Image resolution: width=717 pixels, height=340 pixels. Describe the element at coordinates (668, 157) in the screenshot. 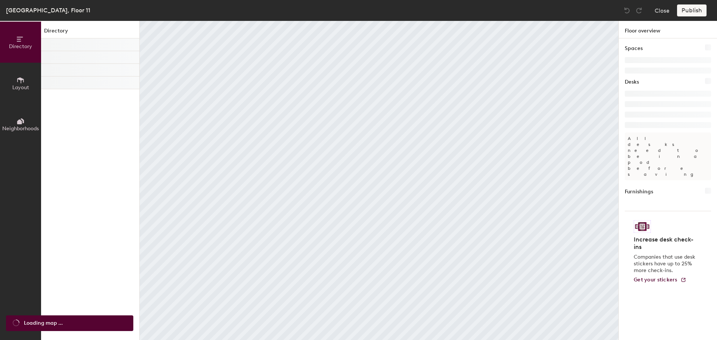

I see `p: All desks need to be in a pod before saving` at that location.